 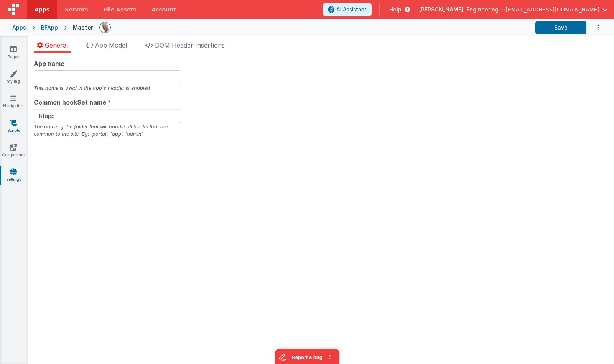 I want to click on span: More options, so click(x=55, y=8).